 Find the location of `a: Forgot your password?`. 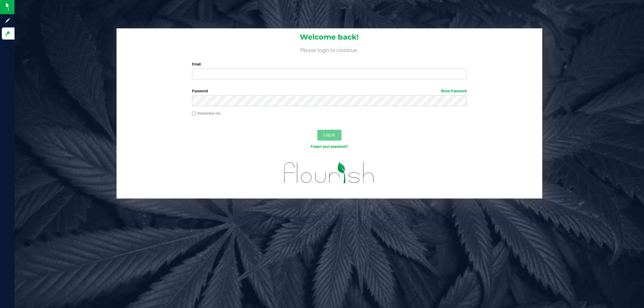

a: Forgot your password? is located at coordinates (329, 147).